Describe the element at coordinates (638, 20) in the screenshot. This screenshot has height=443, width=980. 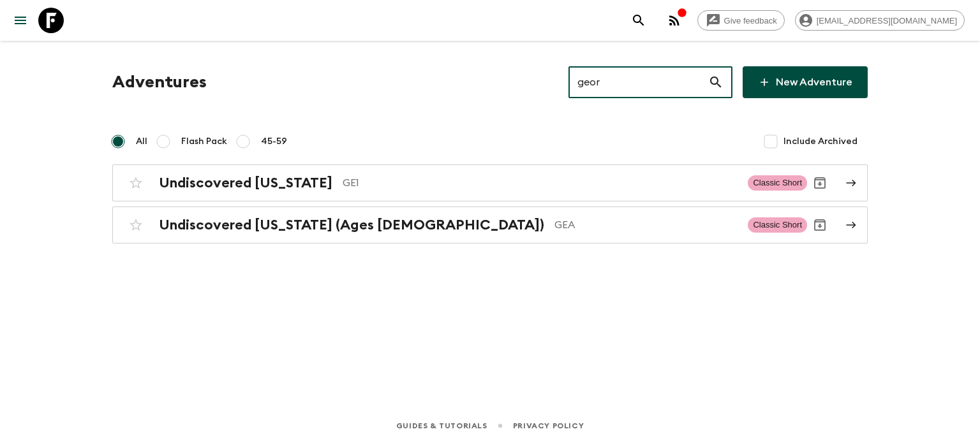
I see `button: search adventures` at that location.